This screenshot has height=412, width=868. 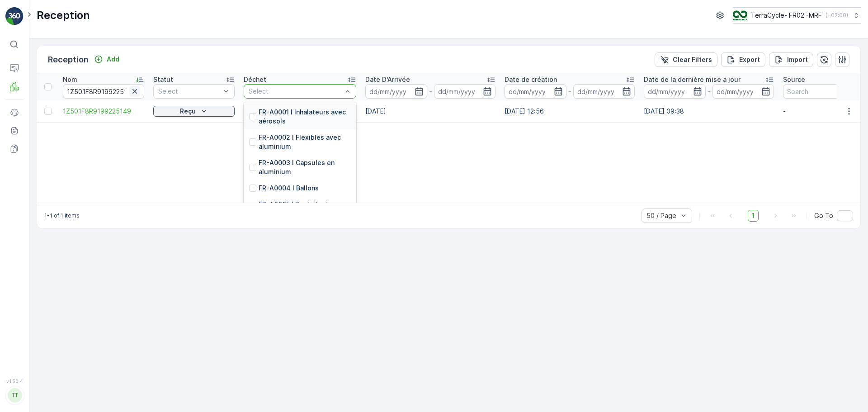 What do you see at coordinates (48, 111) in the screenshot?
I see `div: Toggle Row Selected` at bounding box center [48, 111].